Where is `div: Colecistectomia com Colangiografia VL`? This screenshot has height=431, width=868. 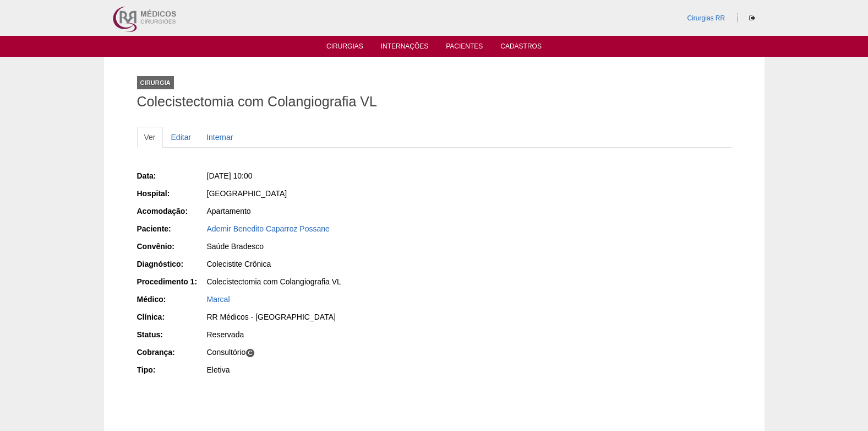
div: Colecistectomia com Colangiografia VL is located at coordinates (317, 281).